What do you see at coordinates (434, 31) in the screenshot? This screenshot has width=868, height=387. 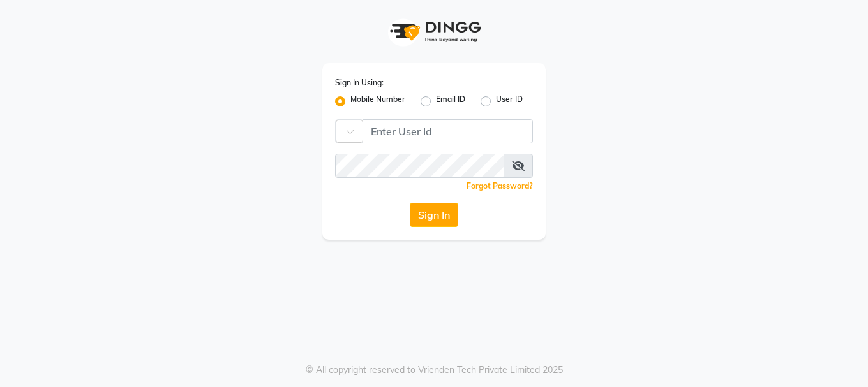 I see `img: logo1.svg` at bounding box center [434, 31].